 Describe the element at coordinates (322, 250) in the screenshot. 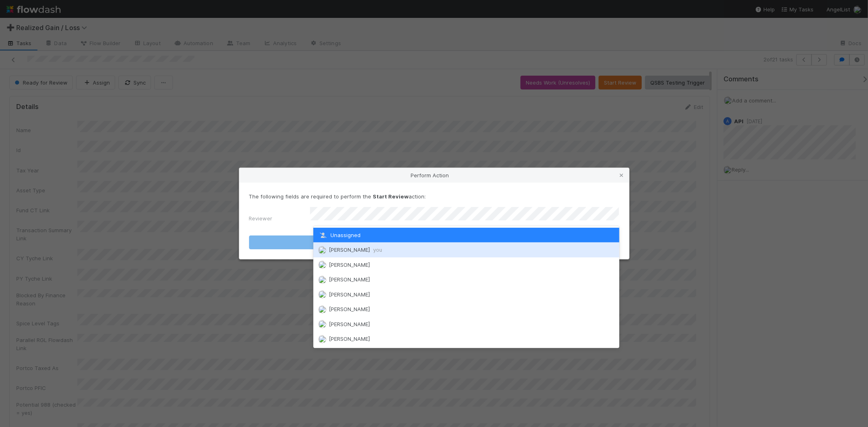

I see `img: avatar_66854b90-094e-431f-b713-6ac88429a2b8.png` at that location.